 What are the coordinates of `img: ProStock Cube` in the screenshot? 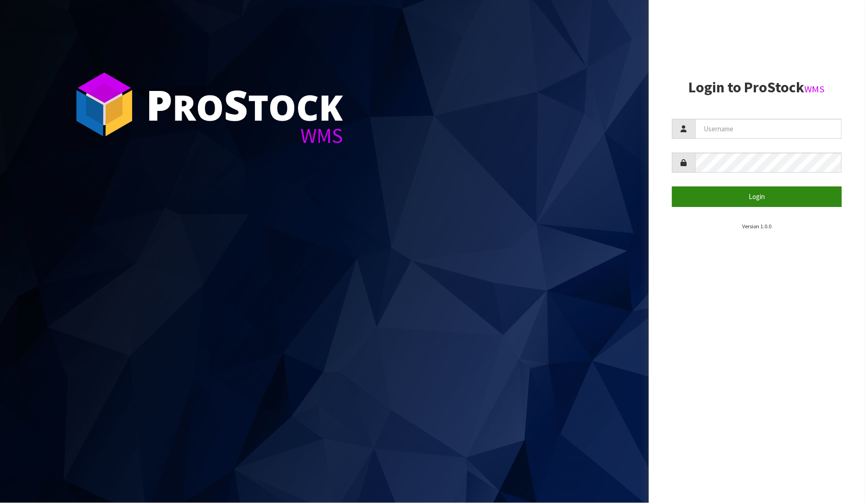 It's located at (104, 104).